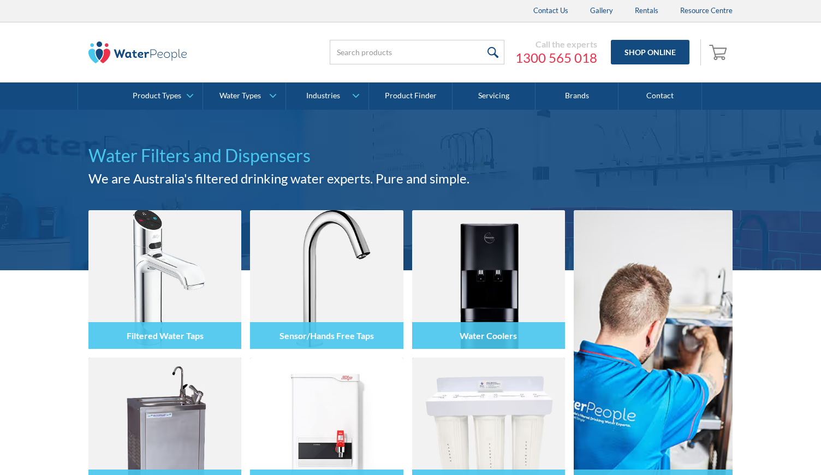 The image size is (821, 475). Describe the element at coordinates (417, 52) in the screenshot. I see `input: Search products` at that location.